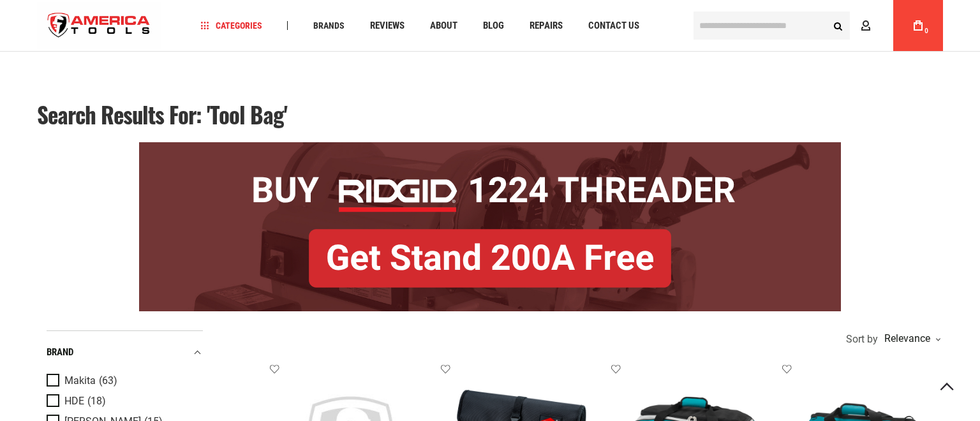 The width and height of the screenshot is (980, 421). What do you see at coordinates (329, 26) in the screenshot?
I see `a: Brands` at bounding box center [329, 26].